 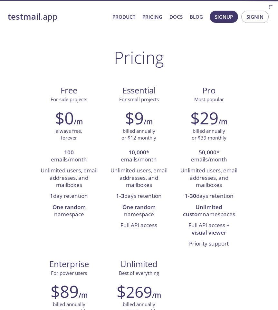 I want to click on span: Best of everything, so click(x=139, y=273).